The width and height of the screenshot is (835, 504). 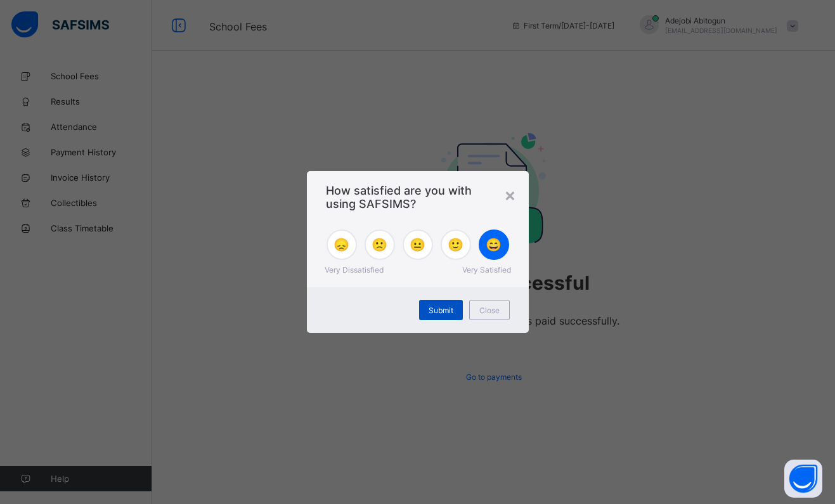 What do you see at coordinates (418, 197) in the screenshot?
I see `span: How satisfied are you with using SAFSIMS?` at bounding box center [418, 197].